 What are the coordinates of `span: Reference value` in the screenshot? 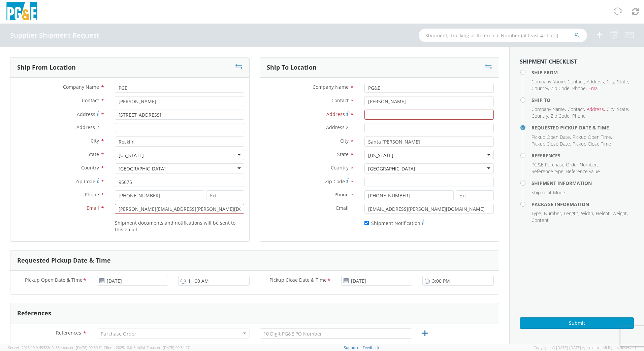 It's located at (583, 172).